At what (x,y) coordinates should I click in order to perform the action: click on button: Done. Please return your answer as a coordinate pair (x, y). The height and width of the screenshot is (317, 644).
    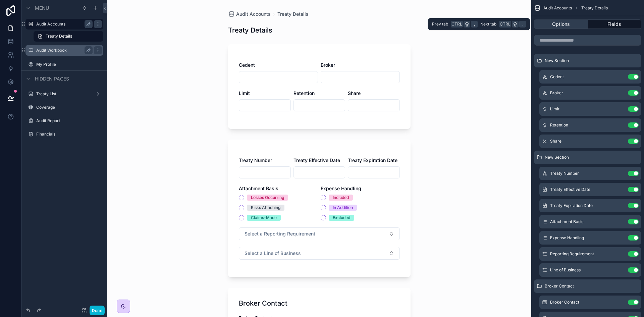
    Looking at the image, I should click on (97, 310).